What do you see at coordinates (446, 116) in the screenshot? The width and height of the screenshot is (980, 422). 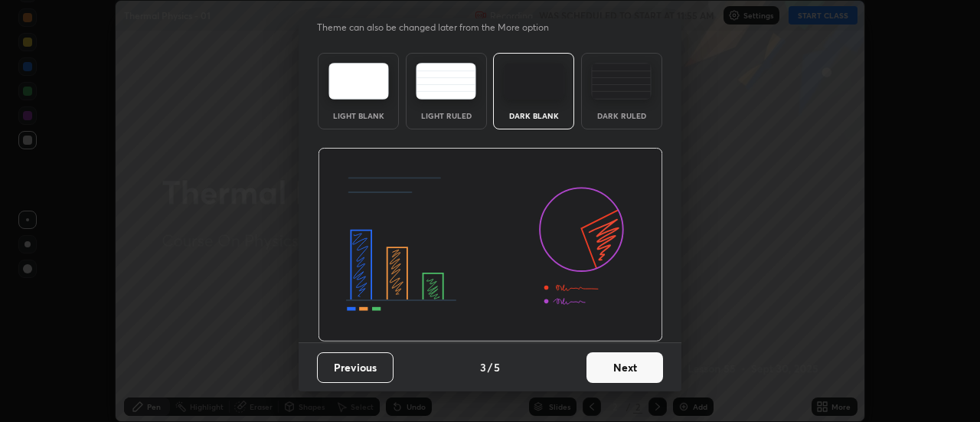 I see `div: Light Ruled` at bounding box center [446, 116].